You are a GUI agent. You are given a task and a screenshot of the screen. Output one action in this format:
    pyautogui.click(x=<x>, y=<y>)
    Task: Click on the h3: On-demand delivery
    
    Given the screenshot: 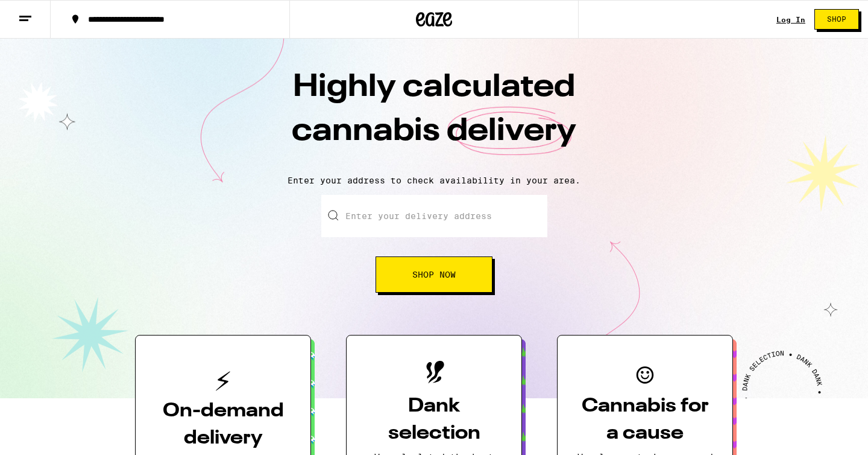 What is the action you would take?
    pyautogui.click(x=223, y=424)
    